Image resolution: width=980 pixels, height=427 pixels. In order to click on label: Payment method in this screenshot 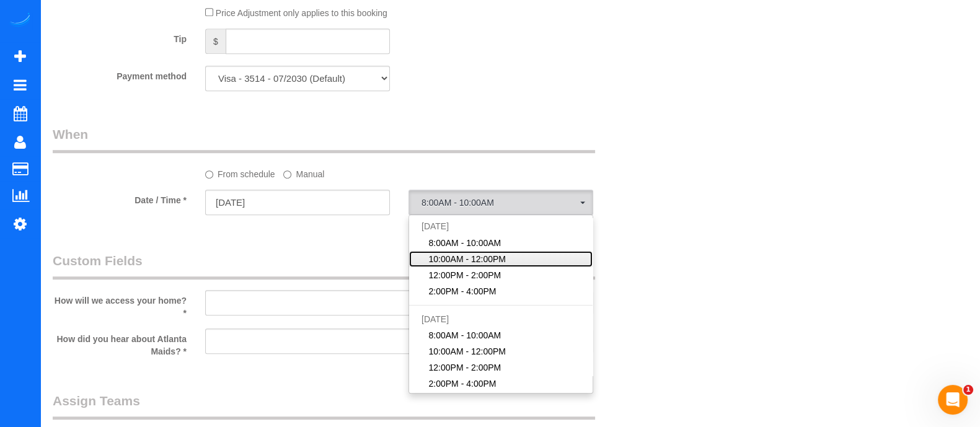, I will do `click(119, 74)`.